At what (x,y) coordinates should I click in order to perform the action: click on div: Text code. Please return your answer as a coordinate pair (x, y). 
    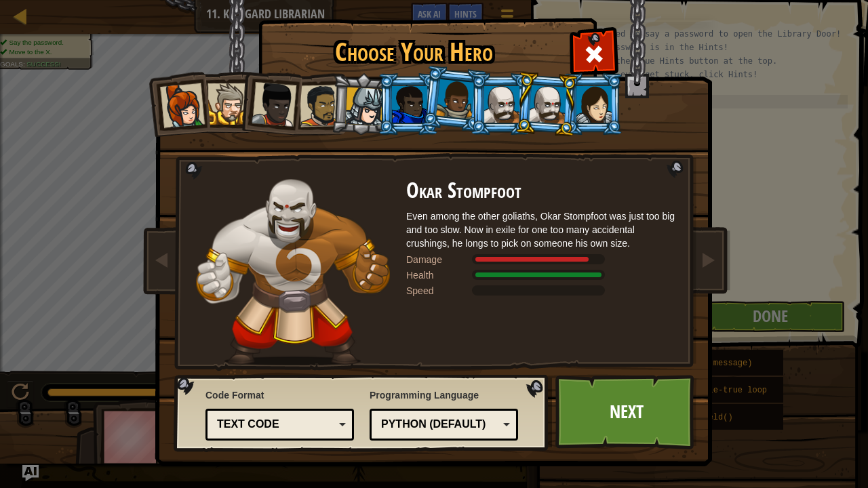
    Looking at the image, I should click on (275, 424).